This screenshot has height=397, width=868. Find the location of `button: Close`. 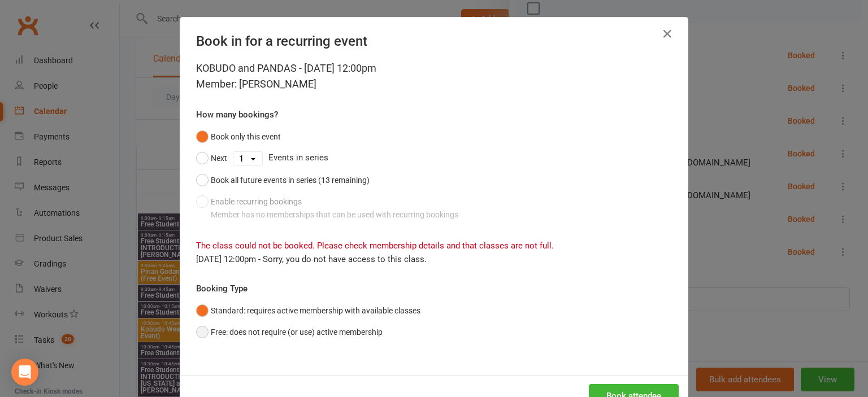

button: Close is located at coordinates (667, 34).